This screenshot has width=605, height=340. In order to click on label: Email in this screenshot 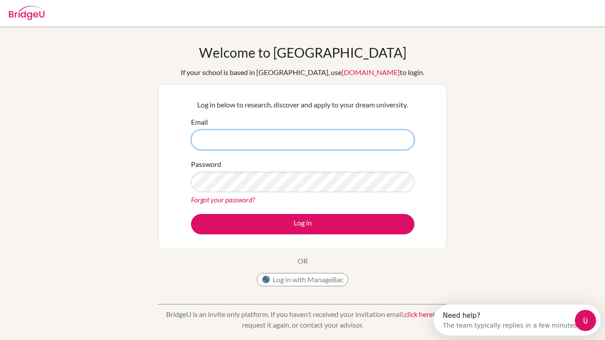, I will do `click(200, 122)`.